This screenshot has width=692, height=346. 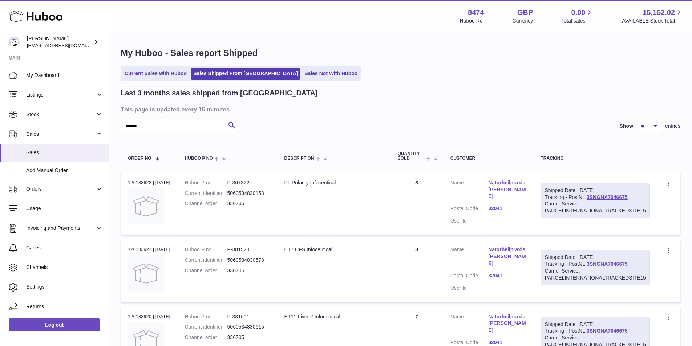 What do you see at coordinates (248, 327) in the screenshot?
I see `dd: 5060534830615` at bounding box center [248, 327].